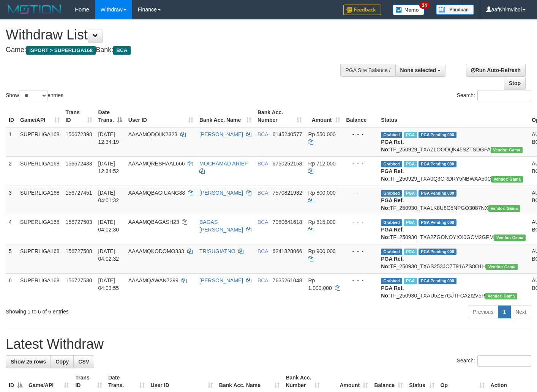  I want to click on div: PGA Site Balance /, so click(368, 70).